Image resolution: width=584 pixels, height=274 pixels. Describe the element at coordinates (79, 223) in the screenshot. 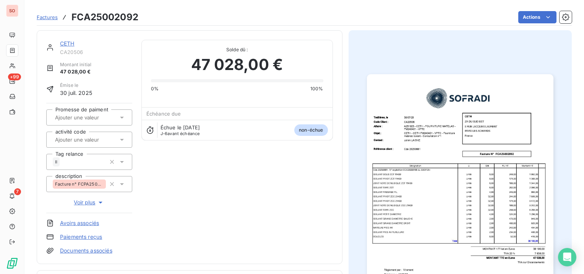

I see `a: Avoirs associés` at that location.